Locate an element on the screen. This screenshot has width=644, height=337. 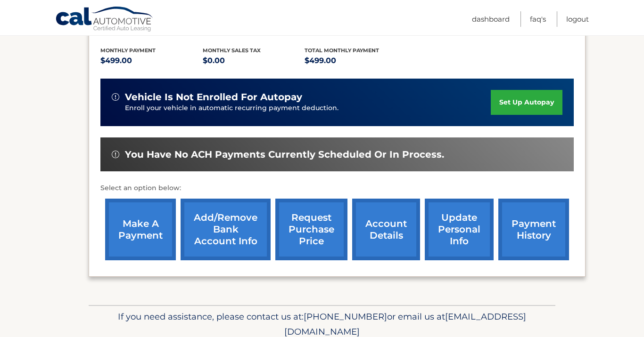
a: Logout is located at coordinates (577, 19).